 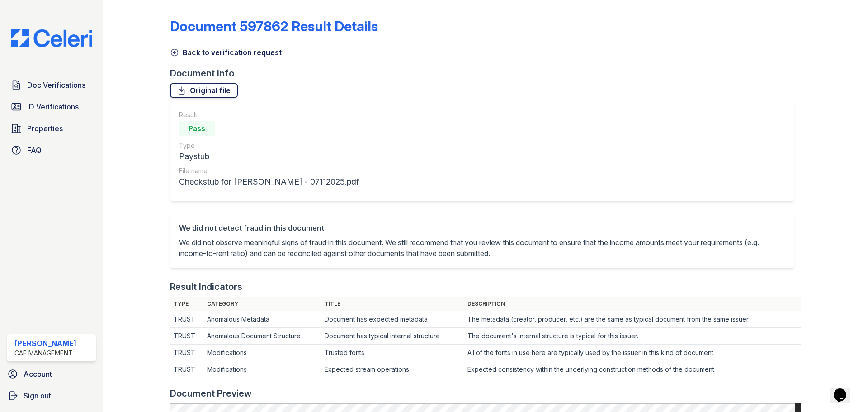 I want to click on div: Type, so click(x=269, y=146).